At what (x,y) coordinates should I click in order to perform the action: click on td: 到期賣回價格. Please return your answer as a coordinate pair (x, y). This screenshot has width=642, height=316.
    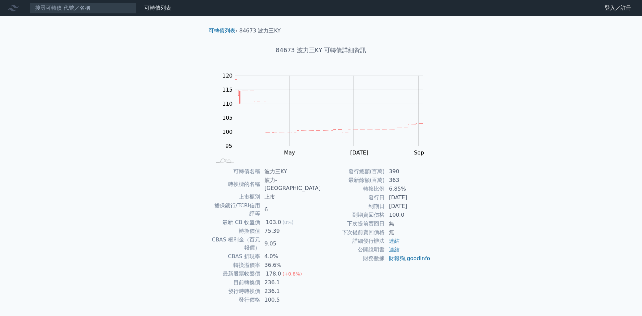
    Looking at the image, I should click on (353, 215).